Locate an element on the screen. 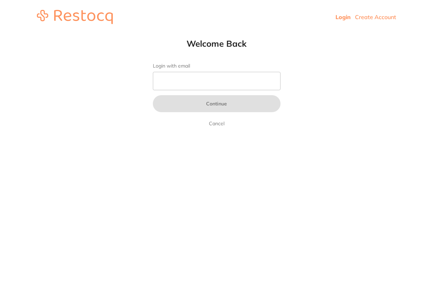  a: Cancel is located at coordinates (216, 124).